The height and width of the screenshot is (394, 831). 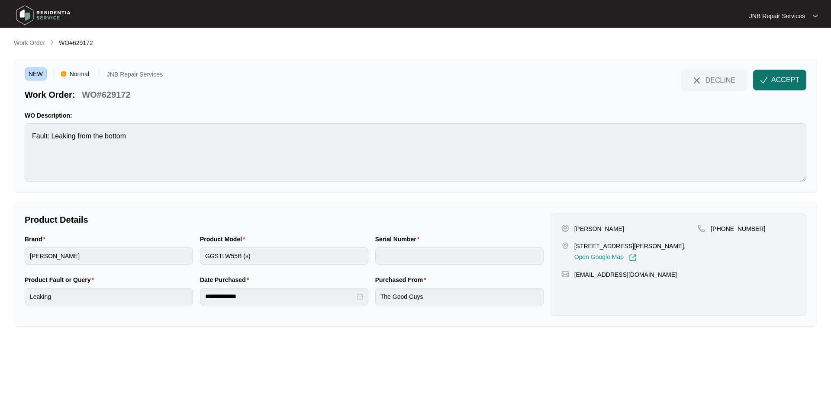 What do you see at coordinates (43, 15) in the screenshot?
I see `img: residentia service logo` at bounding box center [43, 15].